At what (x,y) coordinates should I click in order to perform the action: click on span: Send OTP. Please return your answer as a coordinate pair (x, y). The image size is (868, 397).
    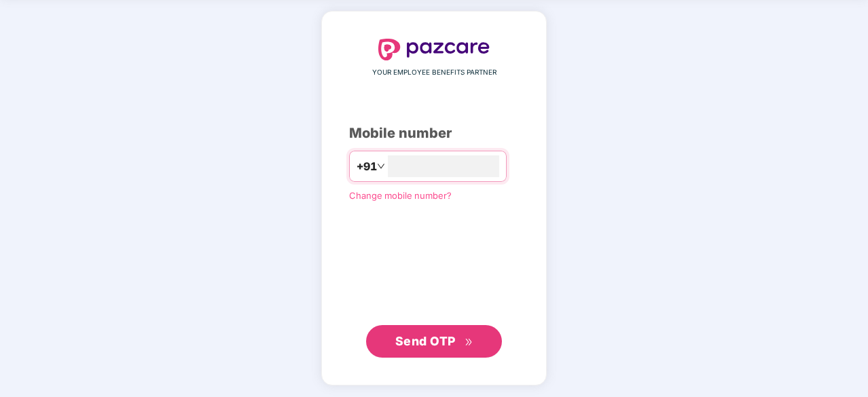
    Looking at the image, I should click on (425, 341).